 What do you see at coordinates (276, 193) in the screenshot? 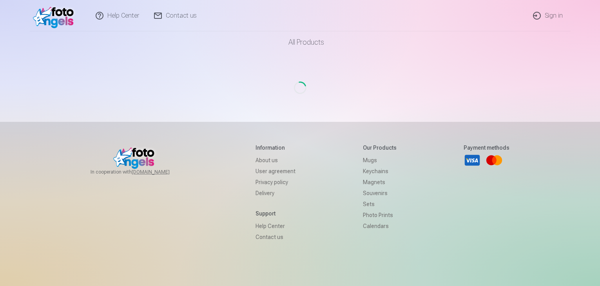
I see `a: Delivery` at bounding box center [276, 193].